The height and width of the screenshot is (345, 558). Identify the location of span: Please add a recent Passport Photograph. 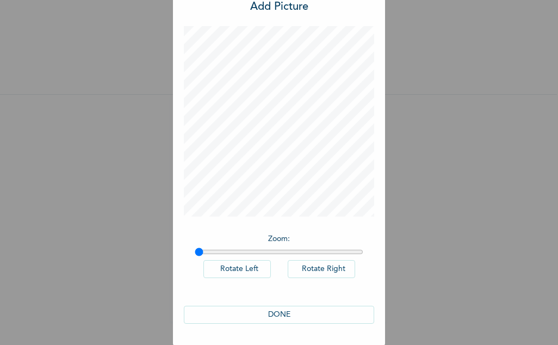
(278, 221).